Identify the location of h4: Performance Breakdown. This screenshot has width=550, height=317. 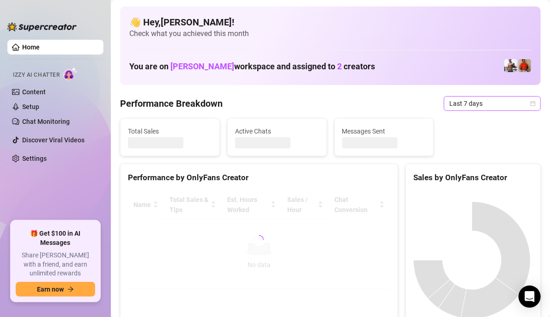
(171, 103).